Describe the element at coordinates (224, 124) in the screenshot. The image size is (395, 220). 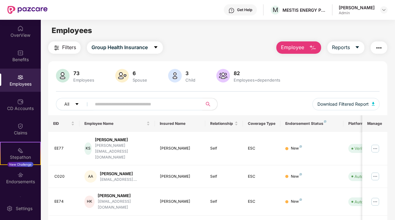
I see `th: Relationship` at that location.